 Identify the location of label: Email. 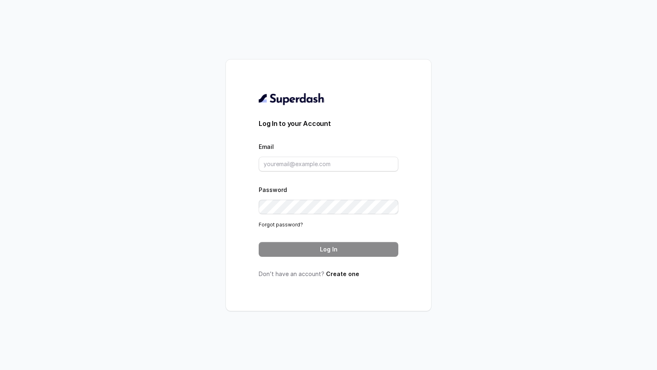
(266, 147).